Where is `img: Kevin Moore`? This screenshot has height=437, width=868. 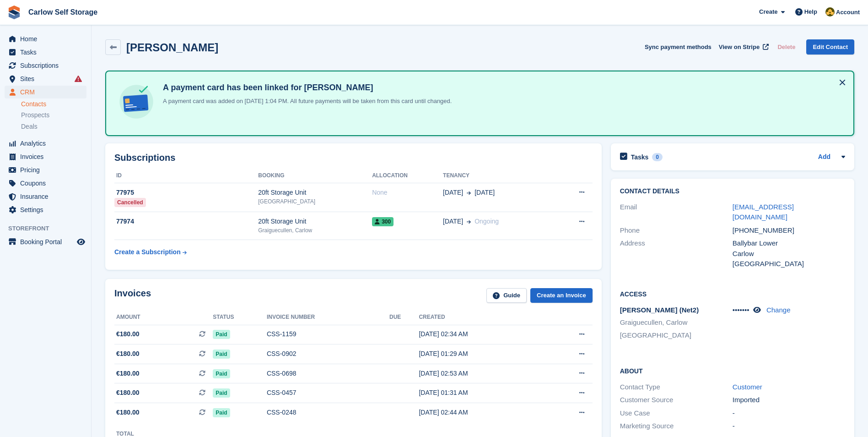 img: Kevin Moore is located at coordinates (830, 12).